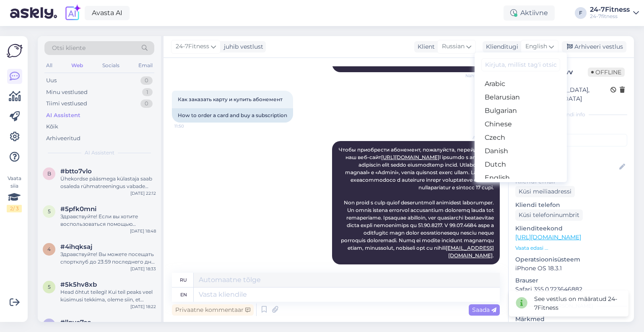 This screenshot has height=332, width=644. I want to click on div: Здравствуйте! Если вы хотите воспользоваться помощью персонального тренера, вам необходимо связат..., so click(108, 220).